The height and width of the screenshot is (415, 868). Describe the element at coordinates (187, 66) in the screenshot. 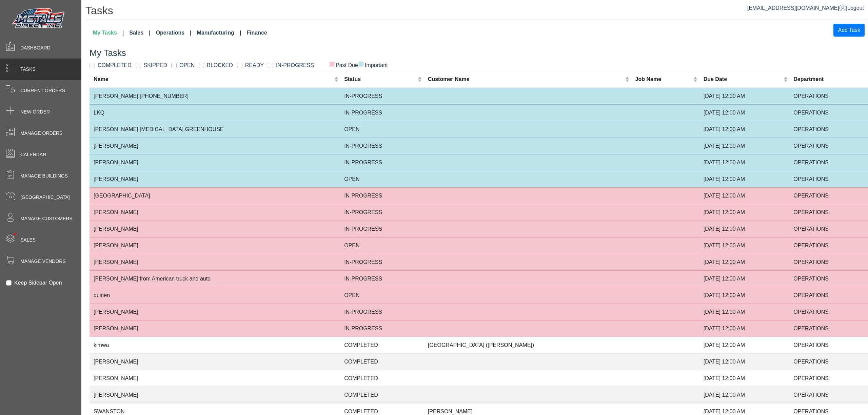

I see `label: OPEN` at that location.